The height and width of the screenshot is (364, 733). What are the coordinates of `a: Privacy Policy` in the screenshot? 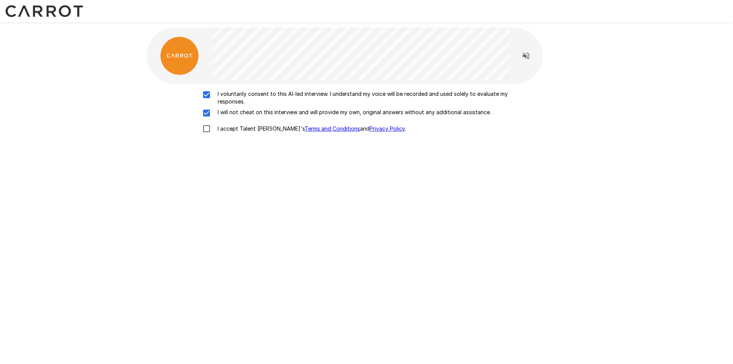 It's located at (387, 128).